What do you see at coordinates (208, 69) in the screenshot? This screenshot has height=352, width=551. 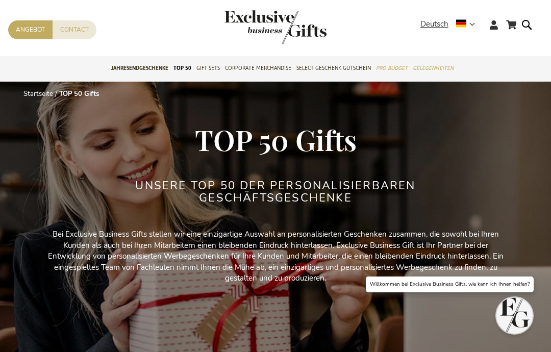 I see `a: Gift Sets` at bounding box center [208, 69].